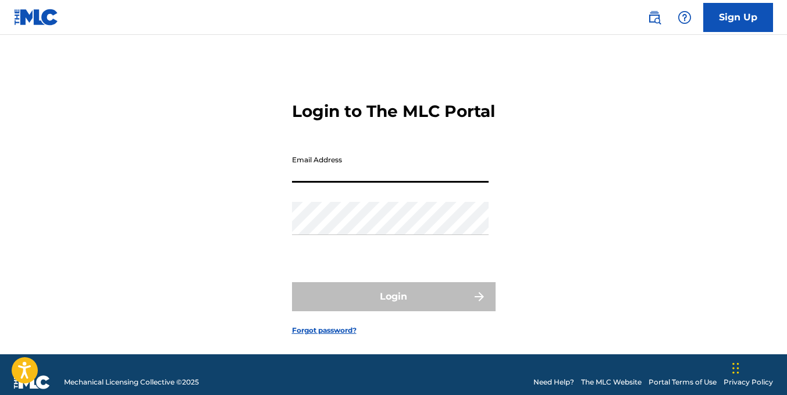 The image size is (787, 395). I want to click on img: help, so click(684, 17).